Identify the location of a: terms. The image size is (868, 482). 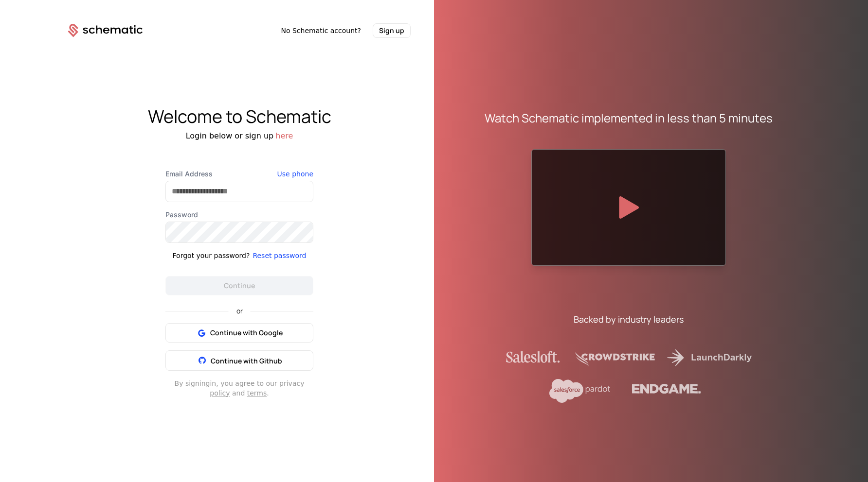
(257, 393).